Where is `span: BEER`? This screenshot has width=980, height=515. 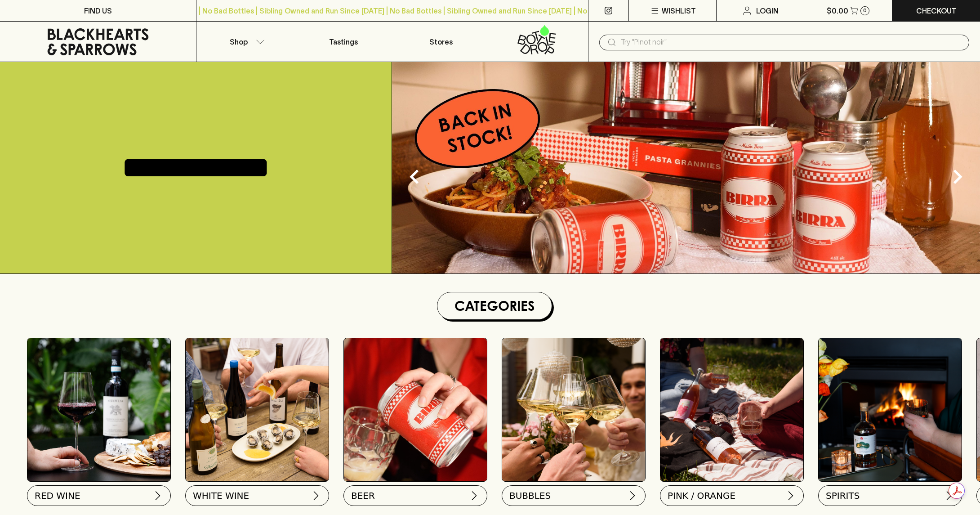 span: BEER is located at coordinates (363, 495).